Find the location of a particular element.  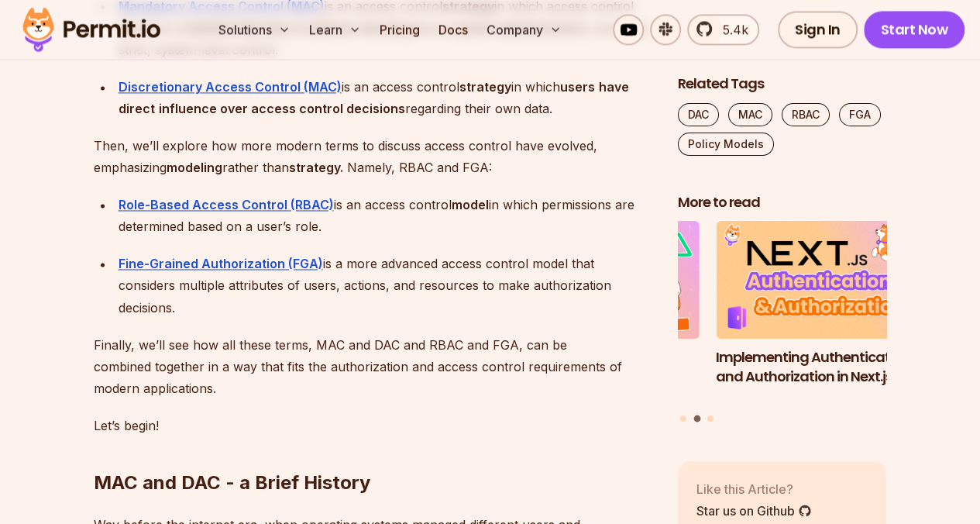

ya-tr-span: MAC is located at coordinates (750, 114).